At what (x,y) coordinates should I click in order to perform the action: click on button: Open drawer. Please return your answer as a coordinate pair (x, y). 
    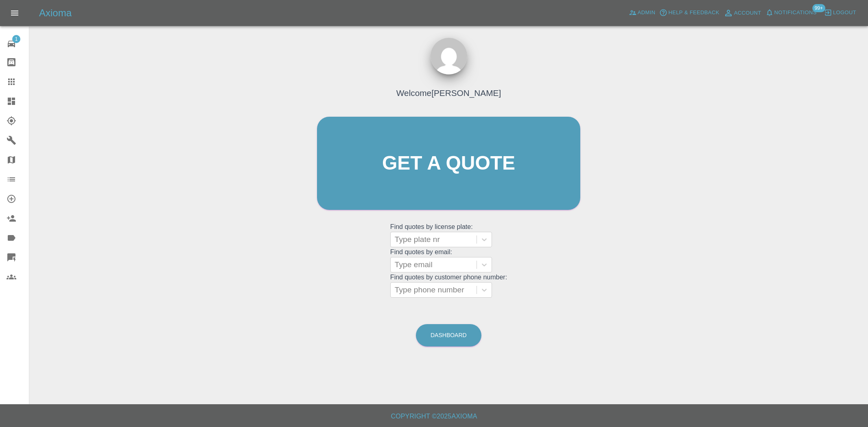
    Looking at the image, I should click on (15, 13).